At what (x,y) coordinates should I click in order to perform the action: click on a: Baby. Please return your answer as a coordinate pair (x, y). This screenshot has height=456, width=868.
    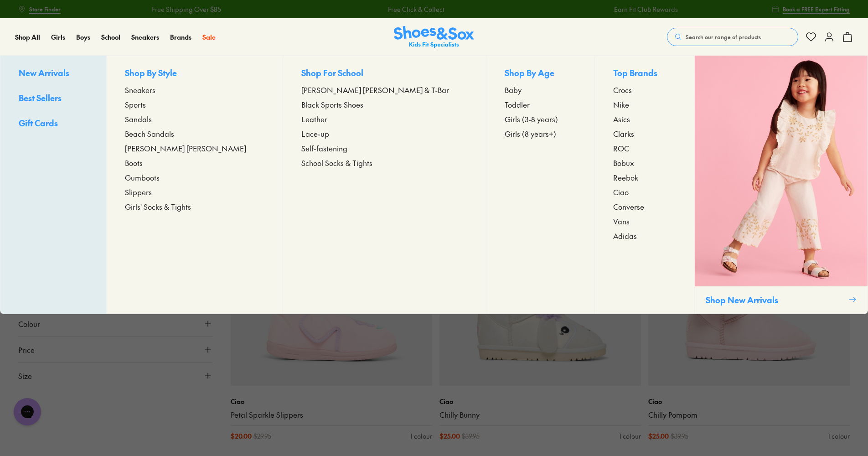
    Looking at the image, I should click on (540, 90).